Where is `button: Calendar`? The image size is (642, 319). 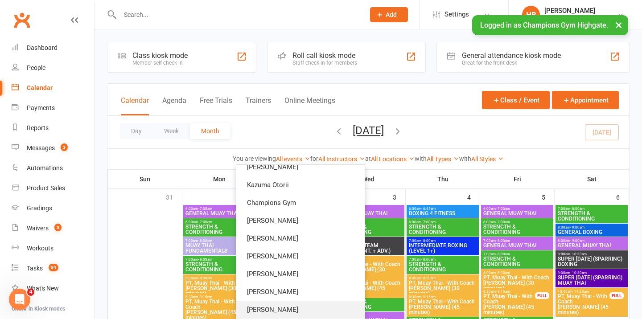
button: Calendar is located at coordinates (135, 106).